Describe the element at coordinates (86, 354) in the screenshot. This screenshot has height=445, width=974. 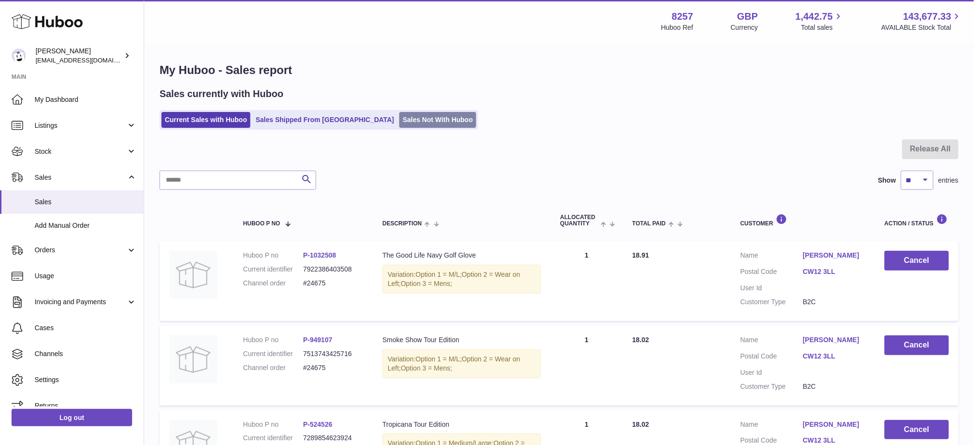
I see `span: Channels` at that location.